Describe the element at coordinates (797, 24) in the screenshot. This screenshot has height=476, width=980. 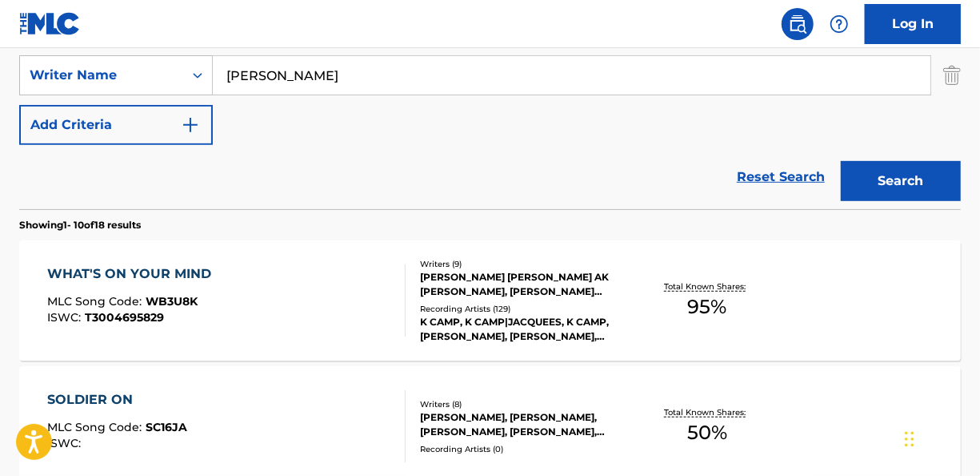
I see `a: Public Search` at that location.